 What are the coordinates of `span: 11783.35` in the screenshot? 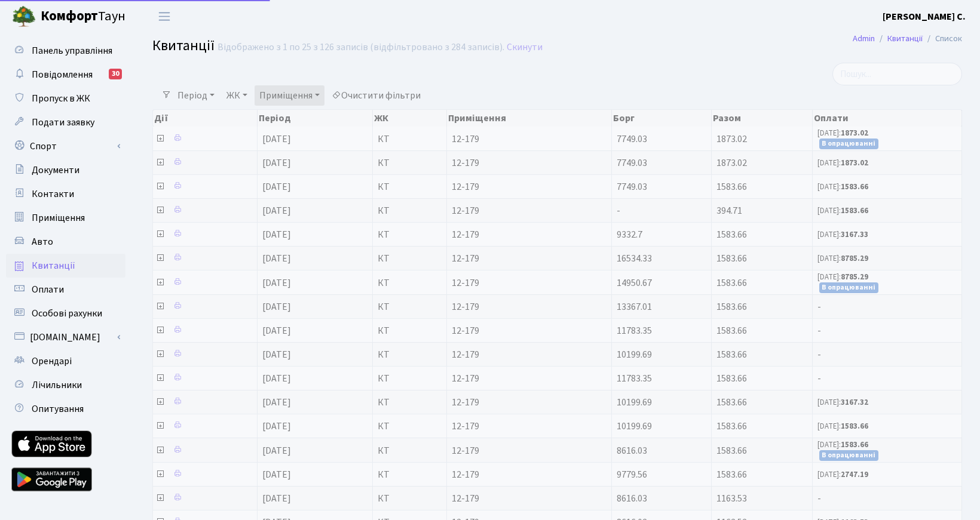 It's located at (634, 379).